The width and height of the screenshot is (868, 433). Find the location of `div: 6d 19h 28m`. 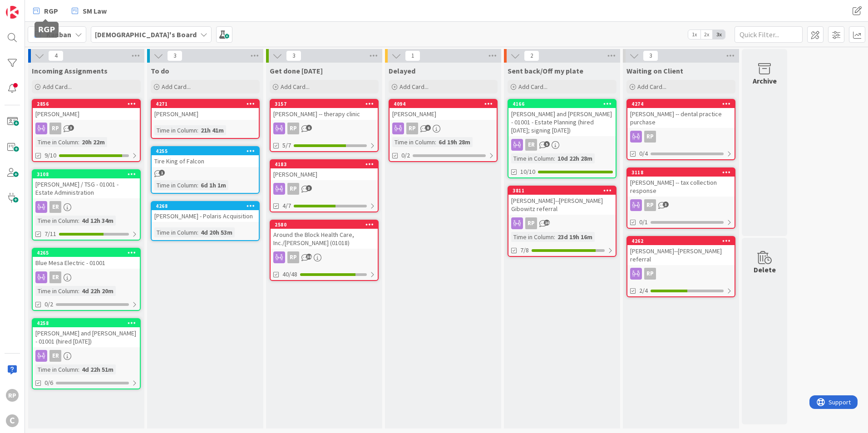

div: 6d 19h 28m is located at coordinates (454, 142).